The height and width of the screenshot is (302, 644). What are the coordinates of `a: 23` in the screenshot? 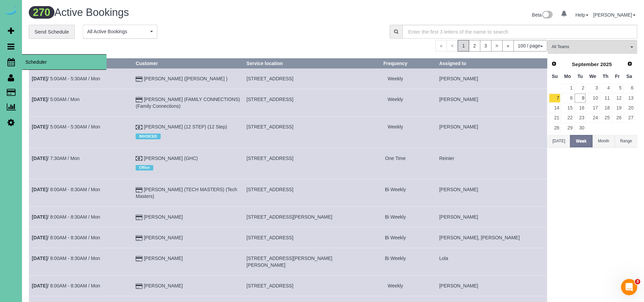 It's located at (579, 118).